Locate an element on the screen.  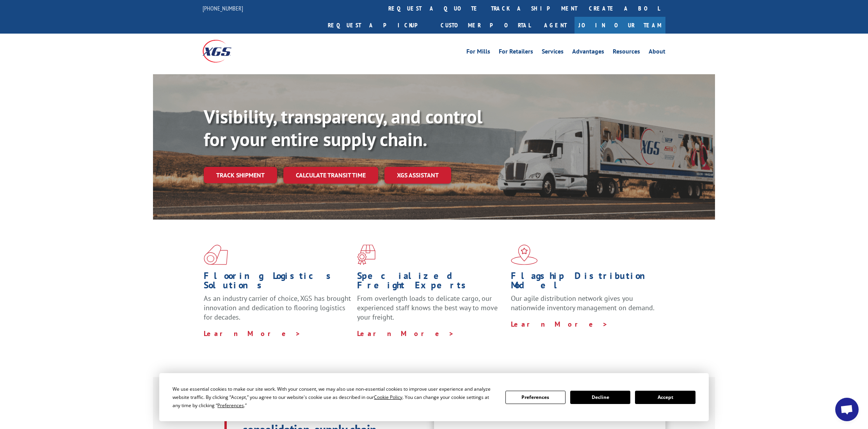
a: Track shipment is located at coordinates (240, 175).